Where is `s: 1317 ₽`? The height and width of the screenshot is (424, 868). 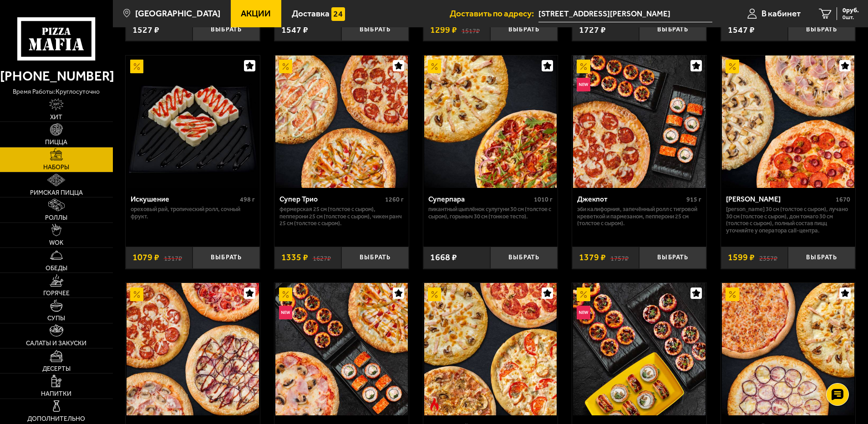
s: 1317 ₽ is located at coordinates (173, 257).